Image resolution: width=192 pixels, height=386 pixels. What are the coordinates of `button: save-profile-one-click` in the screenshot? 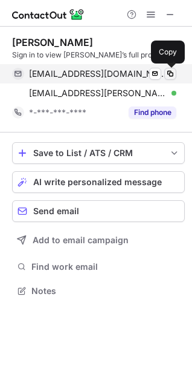 It's located at (99, 153).